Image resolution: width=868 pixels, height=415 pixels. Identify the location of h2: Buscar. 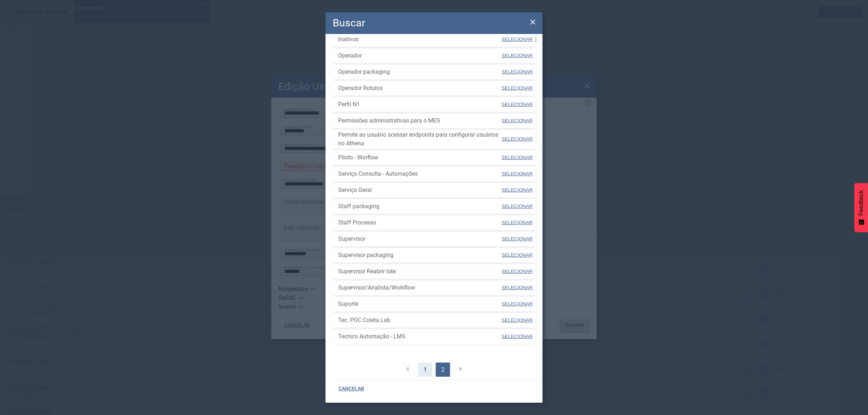
(349, 23).